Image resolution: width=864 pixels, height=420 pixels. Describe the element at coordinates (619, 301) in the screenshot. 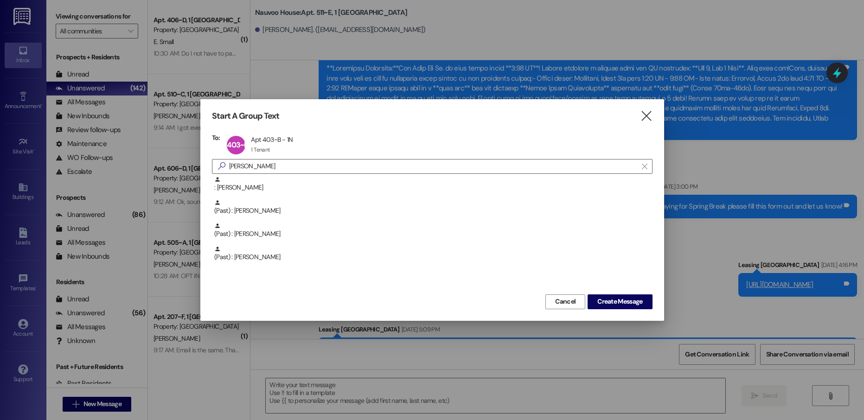

I see `span: Create Message` at that location.